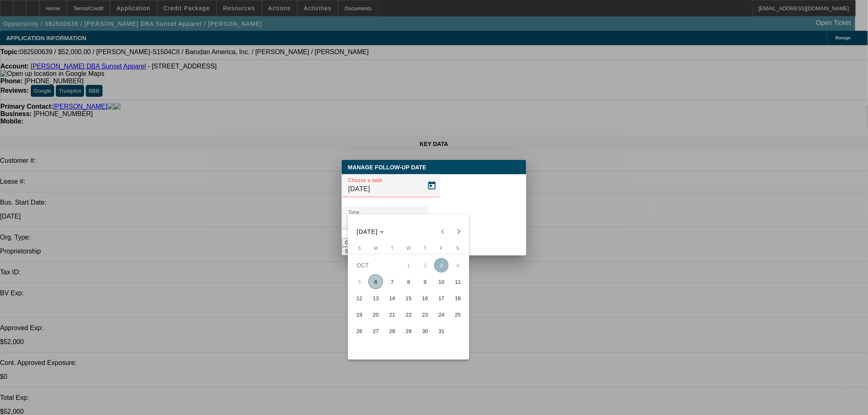  Describe the element at coordinates (392, 315) in the screenshot. I see `span: 21` at that location.